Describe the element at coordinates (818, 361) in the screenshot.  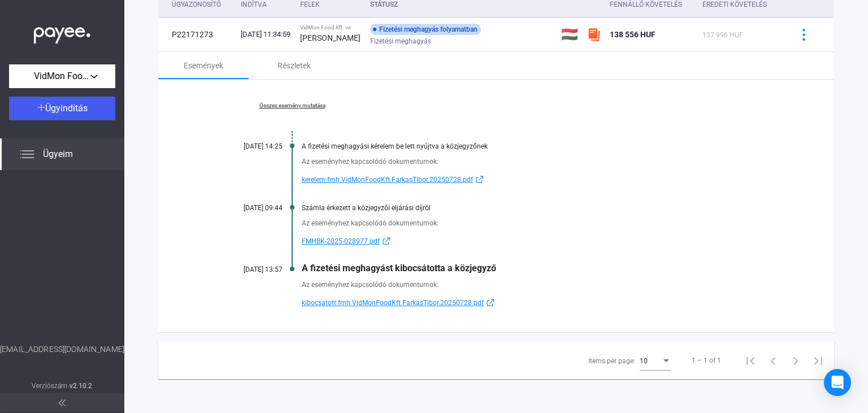
I see `button: Last page` at that location.